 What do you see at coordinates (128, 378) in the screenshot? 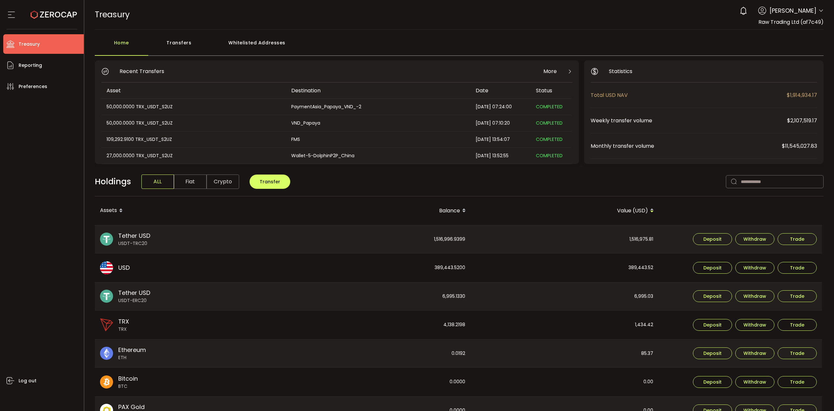
I see `span: Bitcoin` at bounding box center [128, 378].